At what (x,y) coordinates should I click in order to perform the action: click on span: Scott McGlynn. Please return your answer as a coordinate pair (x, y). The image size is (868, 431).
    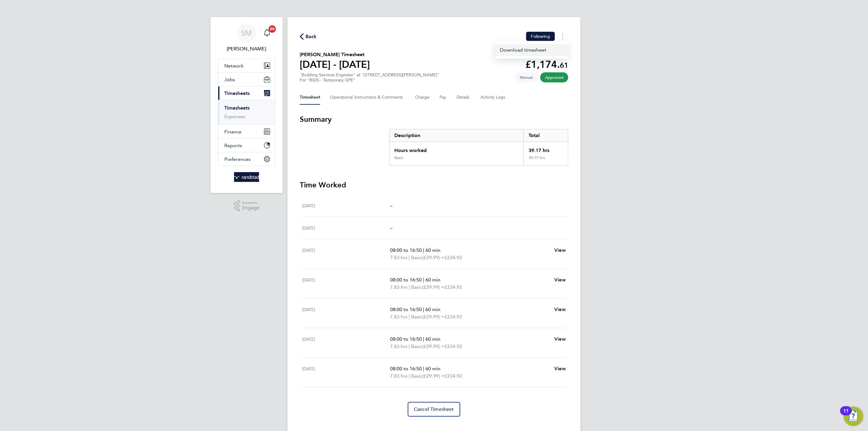
    Looking at the image, I should click on (247, 49).